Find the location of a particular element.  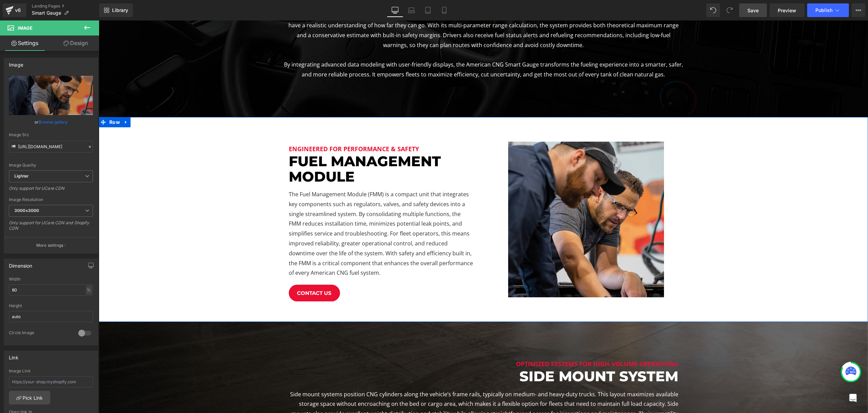

span: Publish is located at coordinates (824, 10).